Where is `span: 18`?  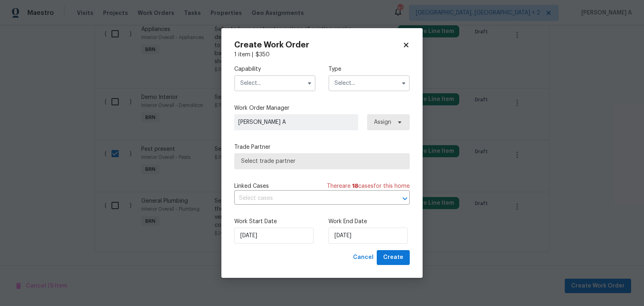 span: 18 is located at coordinates (355, 186).